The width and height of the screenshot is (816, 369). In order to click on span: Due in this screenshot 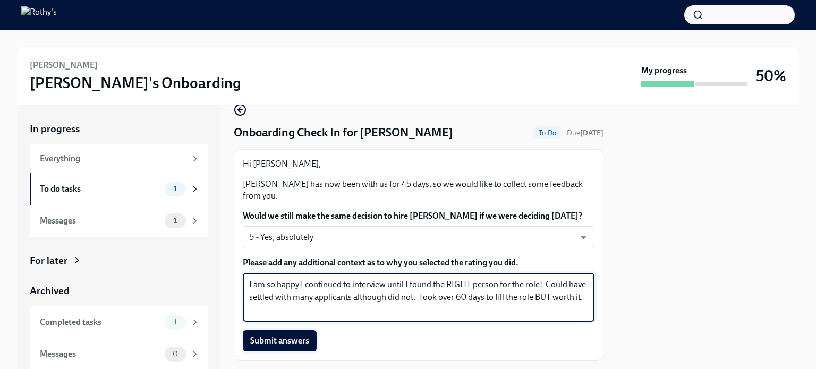, I will do `click(585, 133)`.